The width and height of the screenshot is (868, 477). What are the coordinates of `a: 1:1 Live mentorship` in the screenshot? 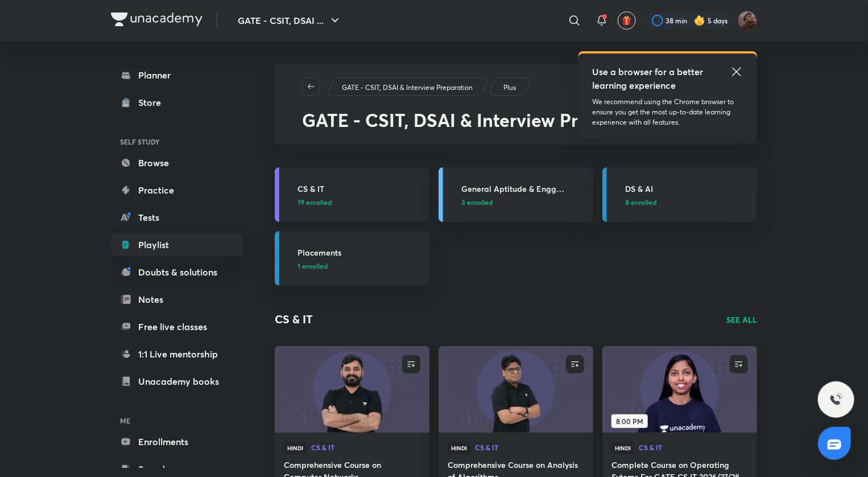 It's located at (177, 354).